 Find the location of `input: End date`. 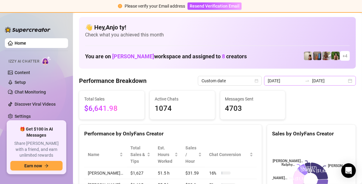

input: End date is located at coordinates (330, 81).